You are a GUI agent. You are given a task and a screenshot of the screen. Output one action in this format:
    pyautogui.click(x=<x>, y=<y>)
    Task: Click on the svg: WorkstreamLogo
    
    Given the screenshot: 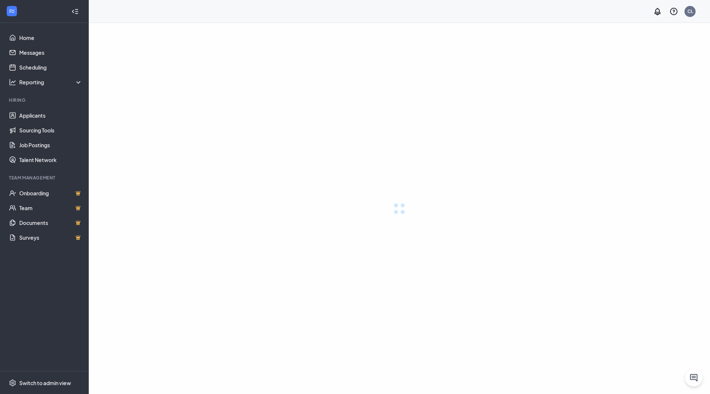 What is the action you would take?
    pyautogui.click(x=12, y=11)
    